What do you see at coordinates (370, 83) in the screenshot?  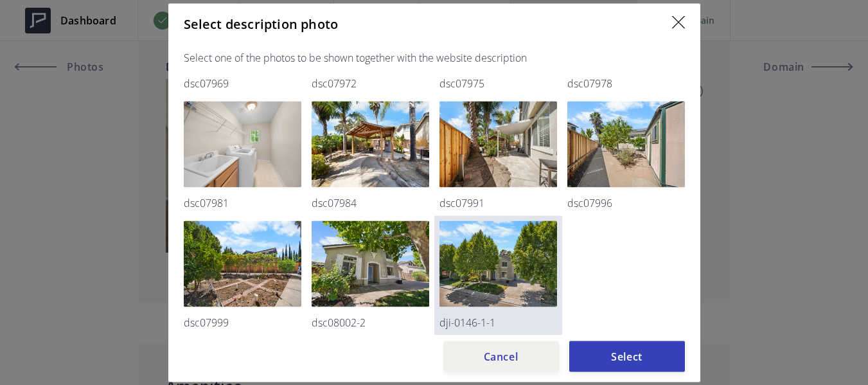 I see `p: dsc07972` at bounding box center [370, 83].